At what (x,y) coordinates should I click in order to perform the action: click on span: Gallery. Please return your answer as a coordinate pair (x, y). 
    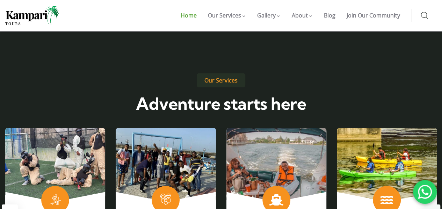
    Looking at the image, I should click on (266, 15).